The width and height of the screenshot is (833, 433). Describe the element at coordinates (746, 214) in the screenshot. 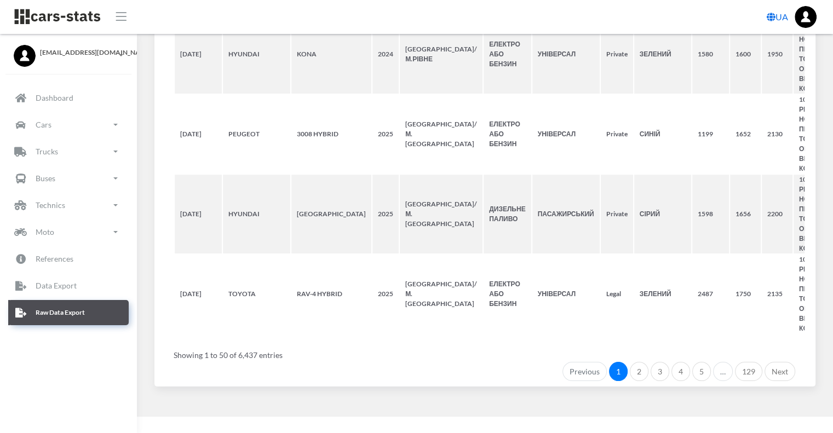

I see `th: 1656` at that location.